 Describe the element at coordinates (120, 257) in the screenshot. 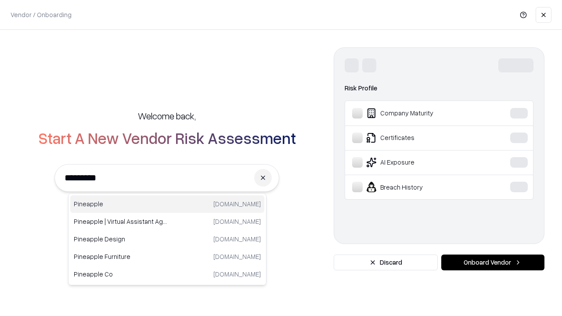

I see `p: Pineapple Furniture` at that location.